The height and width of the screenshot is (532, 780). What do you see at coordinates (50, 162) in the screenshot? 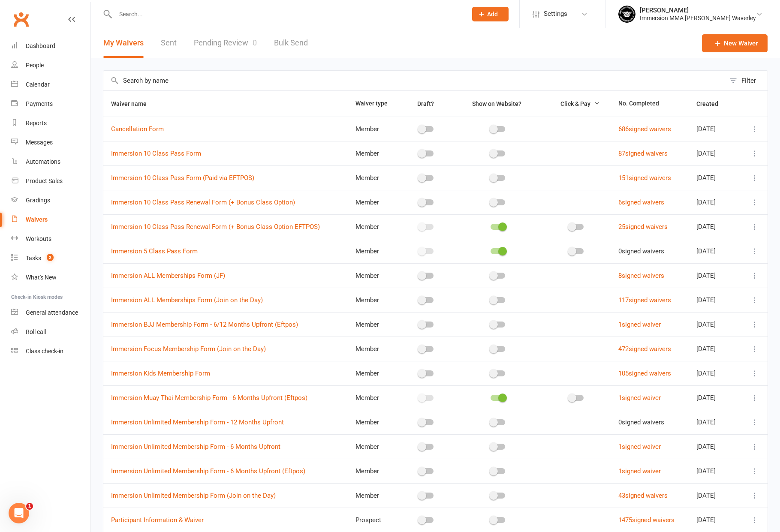
I see `a: Automations` at bounding box center [50, 162].